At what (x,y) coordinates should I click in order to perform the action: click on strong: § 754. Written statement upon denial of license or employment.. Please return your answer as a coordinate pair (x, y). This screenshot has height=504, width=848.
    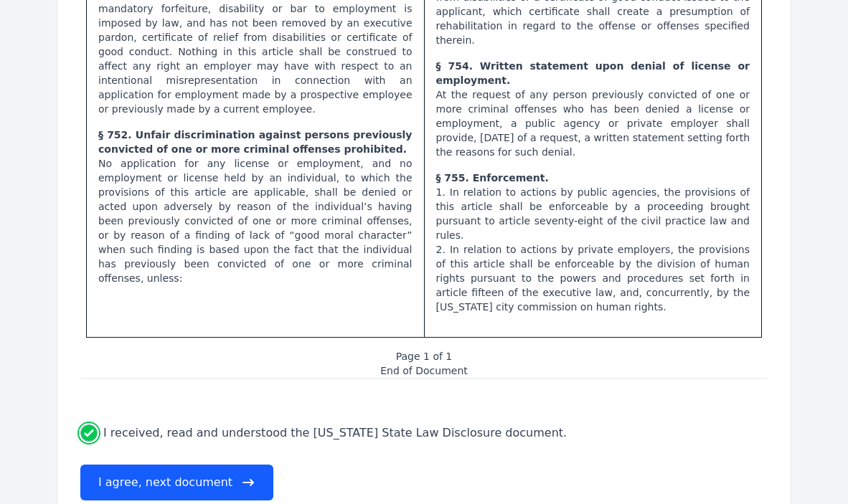
    Looking at the image, I should click on (593, 73).